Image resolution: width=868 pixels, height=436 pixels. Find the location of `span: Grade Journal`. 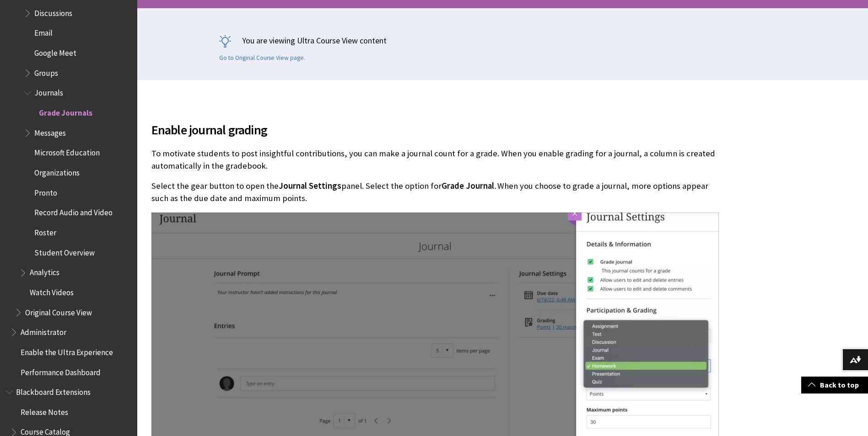

span: Grade Journal is located at coordinates (468, 185).